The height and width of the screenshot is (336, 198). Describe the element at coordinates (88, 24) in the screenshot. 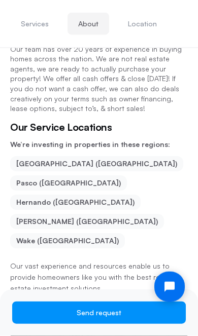

I see `button: About` at that location.